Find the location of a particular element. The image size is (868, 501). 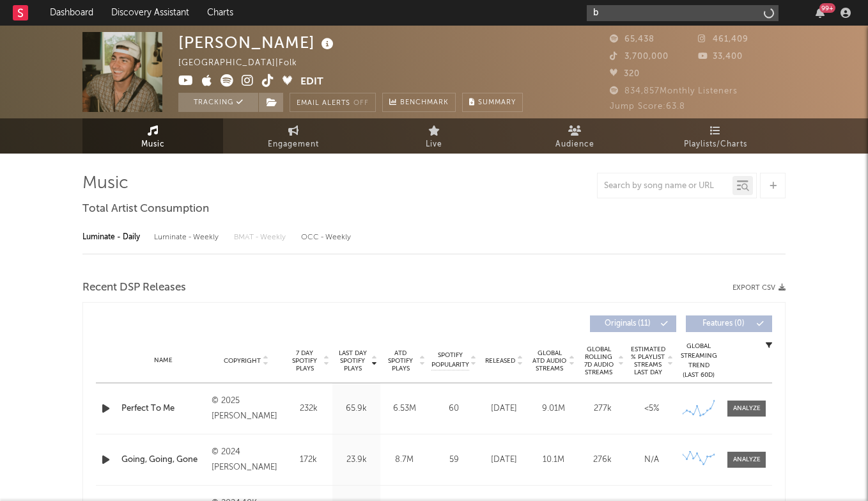

div: Name is located at coordinates (163, 360).